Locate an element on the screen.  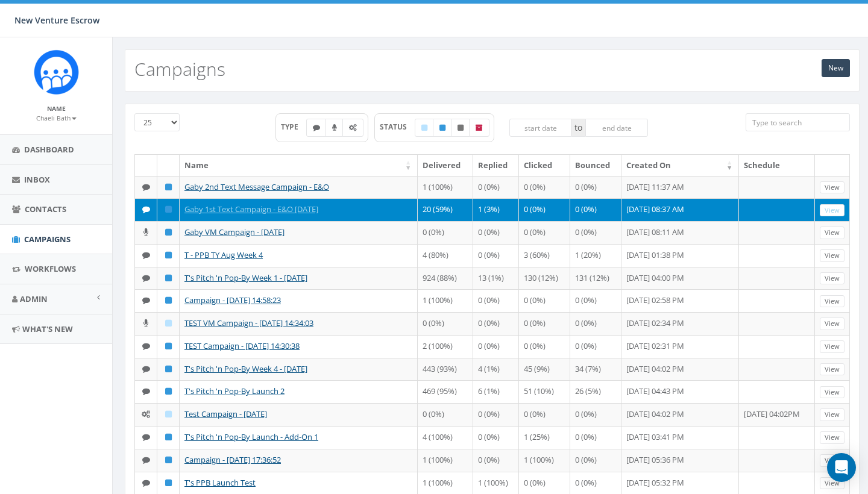
td: 469 (95%) is located at coordinates (445, 391).